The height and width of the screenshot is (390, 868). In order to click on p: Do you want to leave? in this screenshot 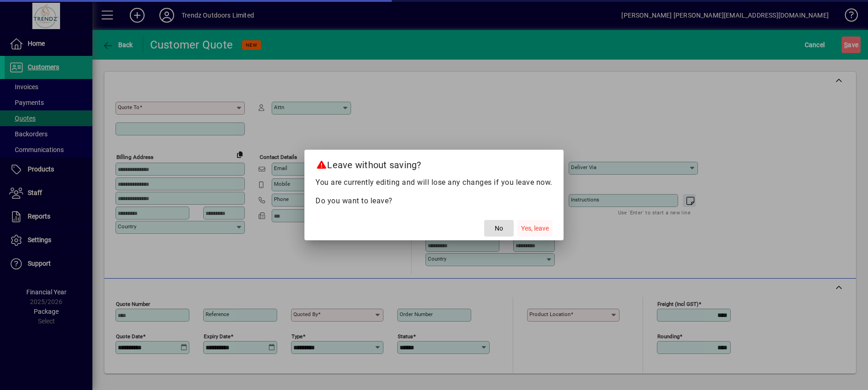, I will do `click(434, 201)`.